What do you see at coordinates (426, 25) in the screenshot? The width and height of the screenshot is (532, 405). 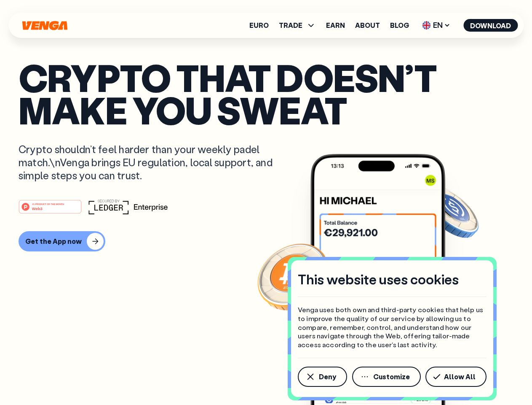 I see `img: flag-uk` at bounding box center [426, 25].